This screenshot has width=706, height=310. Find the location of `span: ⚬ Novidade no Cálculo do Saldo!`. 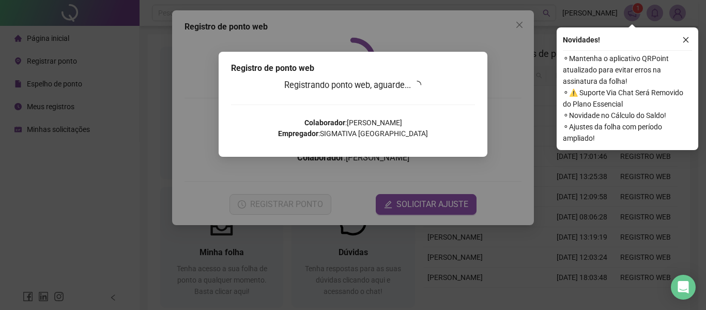

span: ⚬ Novidade no Cálculo do Saldo! is located at coordinates (627, 115).